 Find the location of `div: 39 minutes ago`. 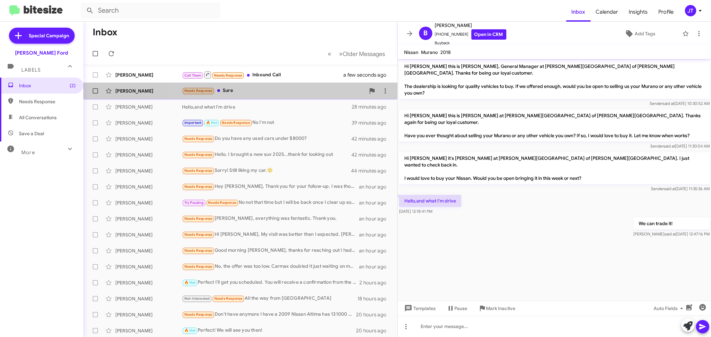

div: 39 minutes ago is located at coordinates (372, 123).